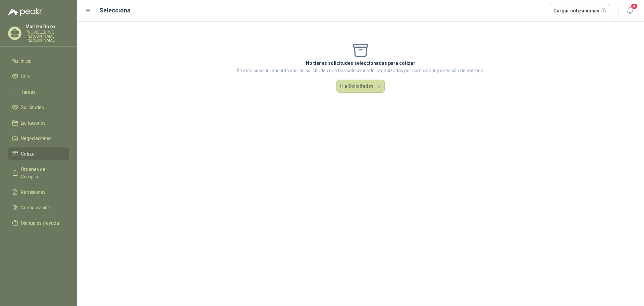 Image resolution: width=644 pixels, height=306 pixels. Describe the element at coordinates (38, 223) in the screenshot. I see `a: Manuales y ayuda` at that location.